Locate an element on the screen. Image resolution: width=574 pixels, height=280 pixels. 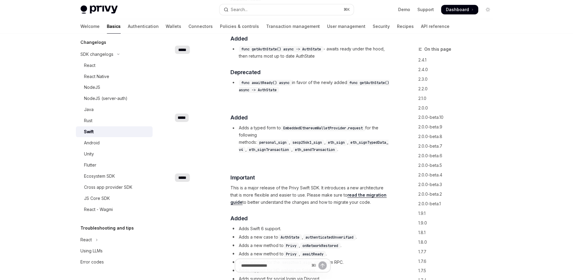
code: EmbeddedEthereumWalletProvider.request is located at coordinates (324, 128).